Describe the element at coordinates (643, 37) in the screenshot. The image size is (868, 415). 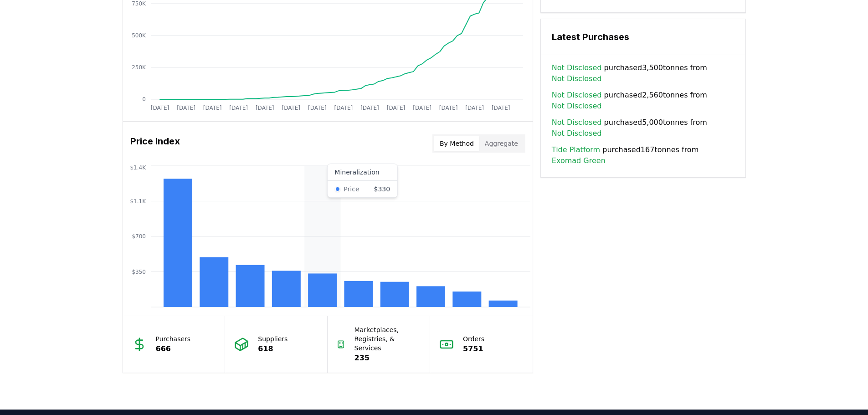
I see `h3: Latest Purchases` at that location.